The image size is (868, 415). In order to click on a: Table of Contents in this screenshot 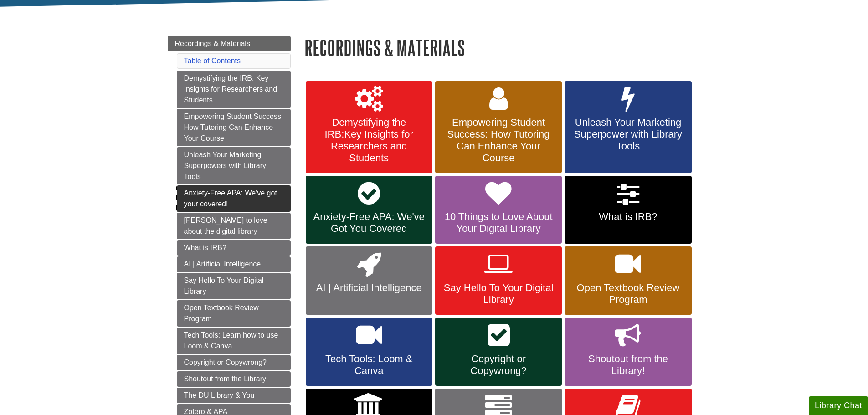, I will do `click(212, 61)`.